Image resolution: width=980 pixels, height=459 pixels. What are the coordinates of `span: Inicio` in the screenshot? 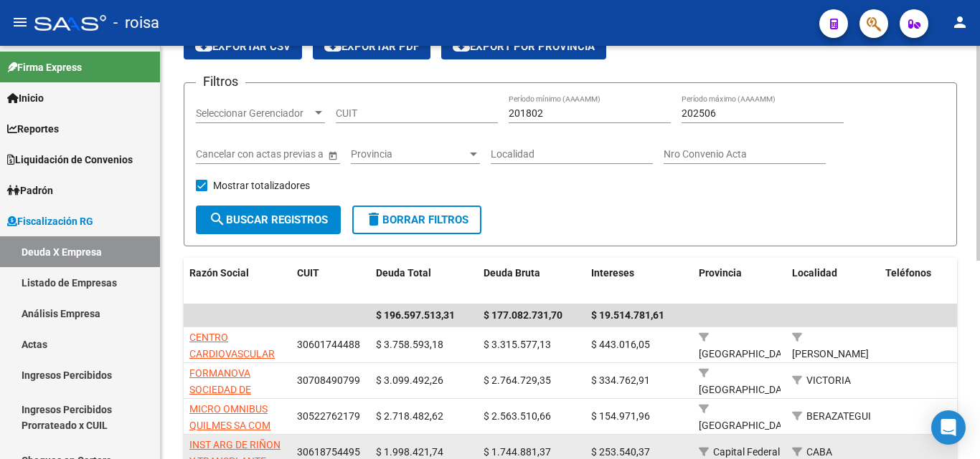 It's located at (25, 98).